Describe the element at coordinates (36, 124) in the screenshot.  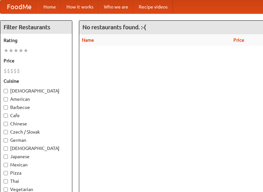
I see `label: Chinese` at that location.